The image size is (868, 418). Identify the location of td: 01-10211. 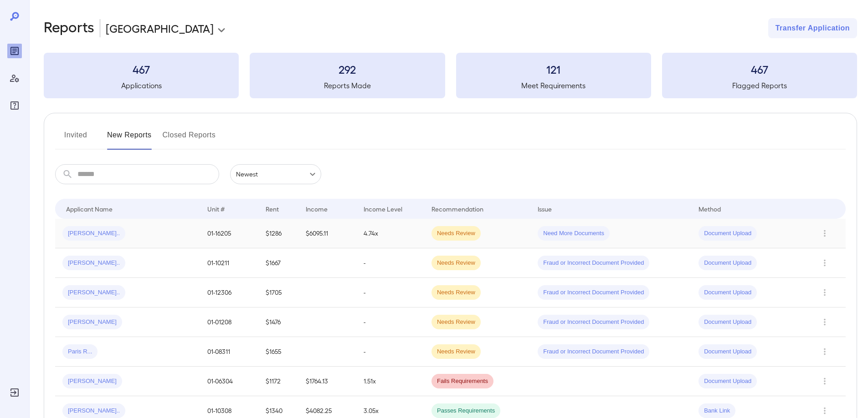
(229, 263).